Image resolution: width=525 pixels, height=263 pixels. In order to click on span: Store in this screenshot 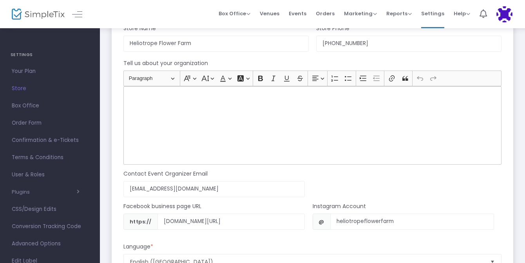, I will do `click(50, 89)`.